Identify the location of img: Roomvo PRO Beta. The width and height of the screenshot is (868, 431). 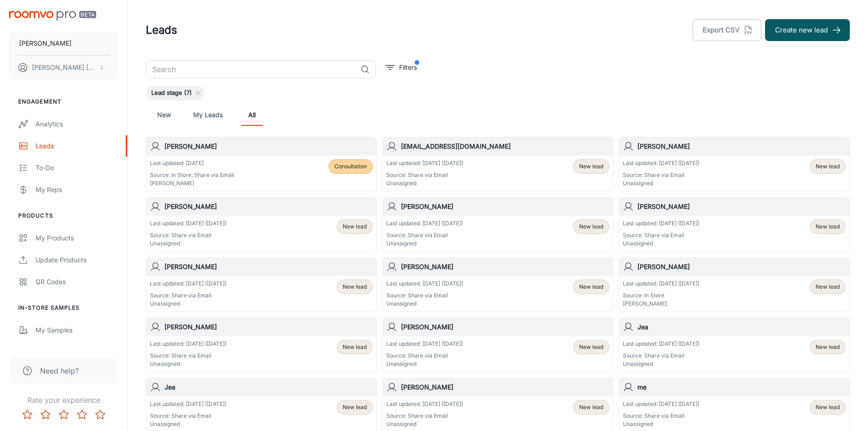
(53, 16).